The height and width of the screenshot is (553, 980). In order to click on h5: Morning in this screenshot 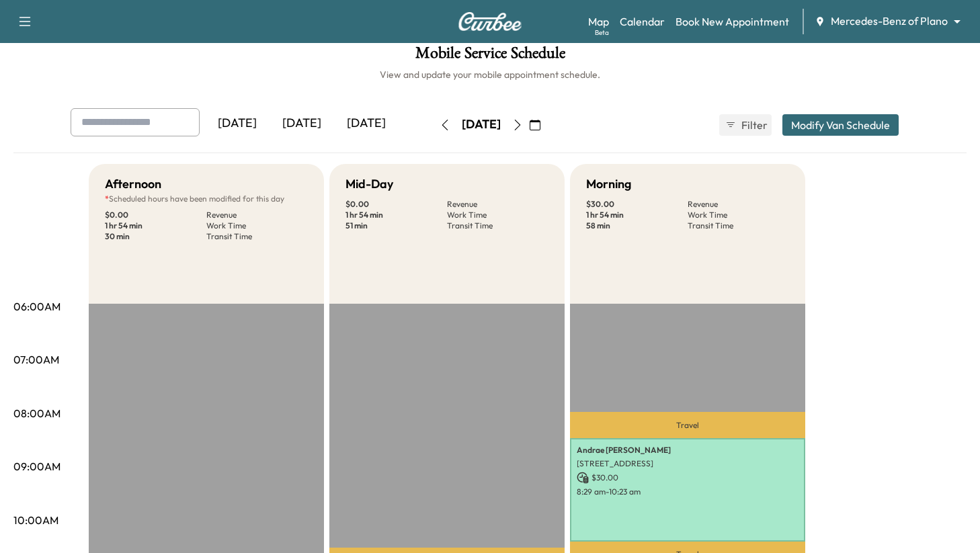, I will do `click(609, 184)`.